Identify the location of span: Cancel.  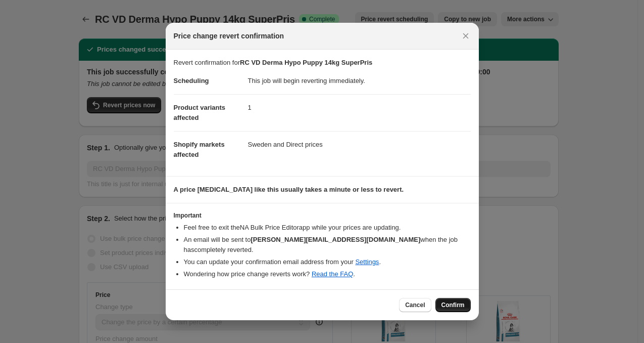
(415, 305).